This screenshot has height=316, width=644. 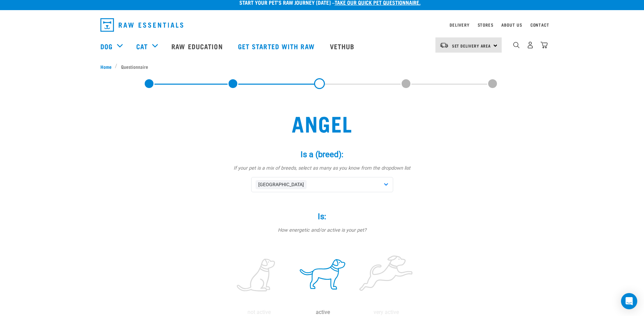 What do you see at coordinates (108, 66) in the screenshot?
I see `a: Home` at bounding box center [108, 66].